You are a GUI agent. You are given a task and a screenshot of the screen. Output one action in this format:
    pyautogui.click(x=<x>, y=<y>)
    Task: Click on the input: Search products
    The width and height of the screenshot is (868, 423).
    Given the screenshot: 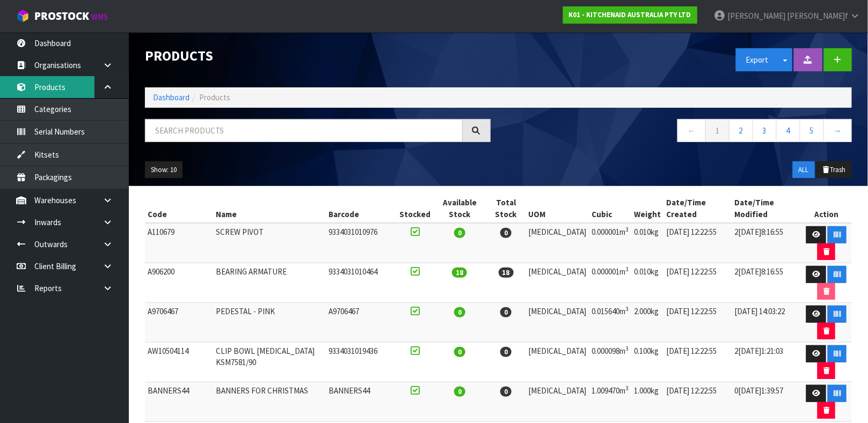 What is the action you would take?
    pyautogui.click(x=304, y=131)
    